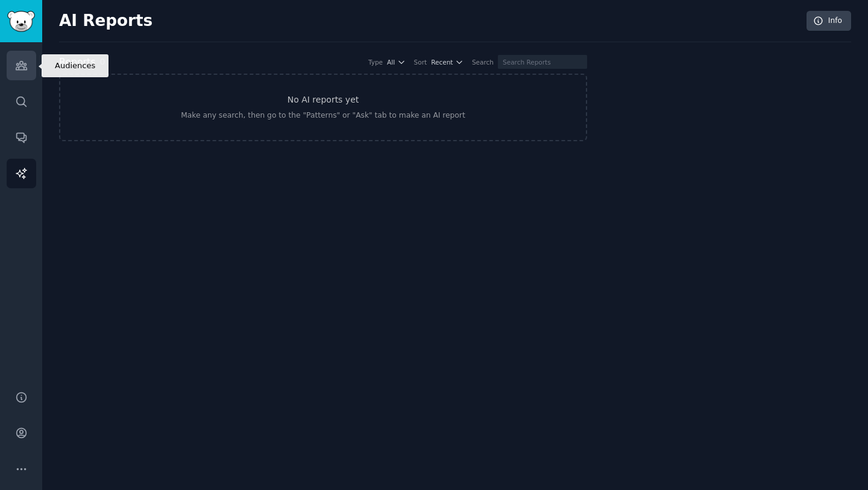  Describe the element at coordinates (396, 62) in the screenshot. I see `button: All` at that location.